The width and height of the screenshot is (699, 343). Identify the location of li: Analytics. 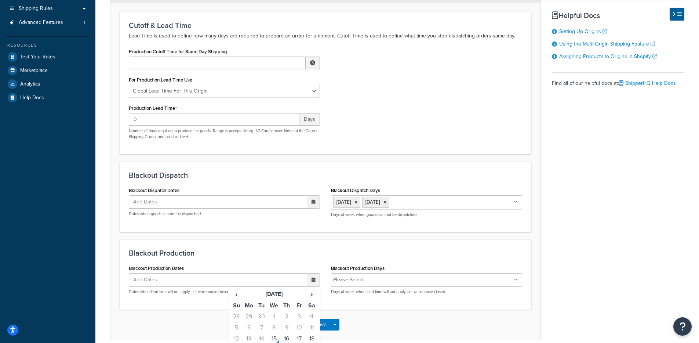
(48, 84).